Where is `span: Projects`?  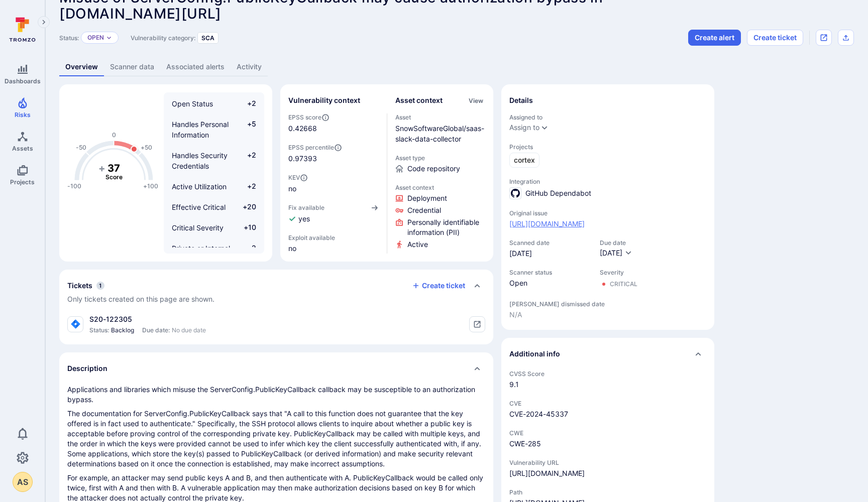
span: Projects is located at coordinates (608, 146).